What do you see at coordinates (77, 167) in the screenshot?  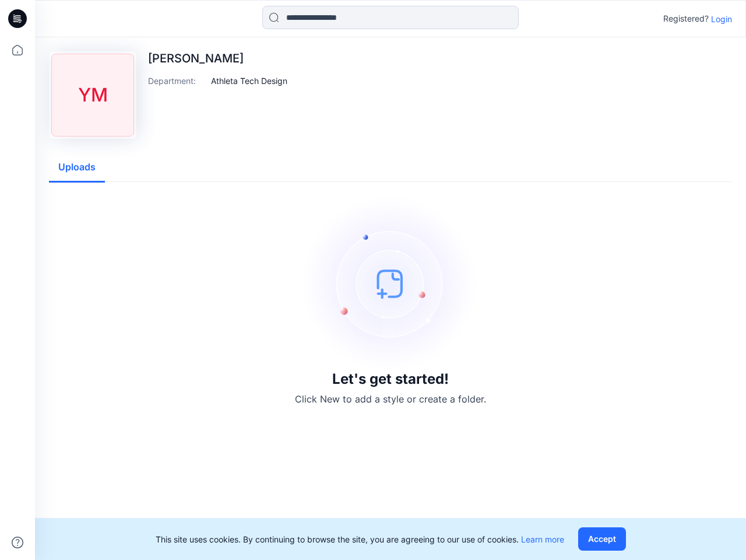 I see `button: Uploads` at bounding box center [77, 167].